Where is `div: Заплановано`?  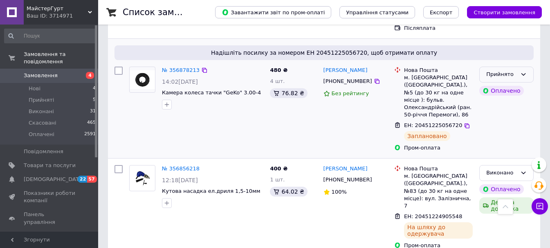
div: Заплановано is located at coordinates (427, 136).